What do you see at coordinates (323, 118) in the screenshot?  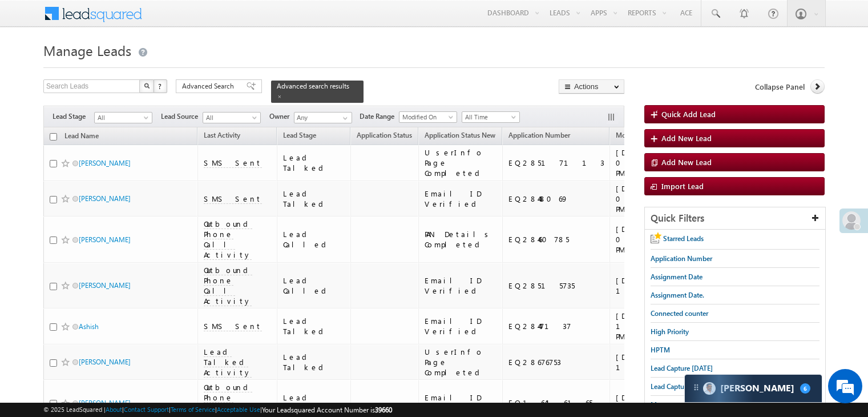 I see `input: Type to Search` at bounding box center [323, 118].